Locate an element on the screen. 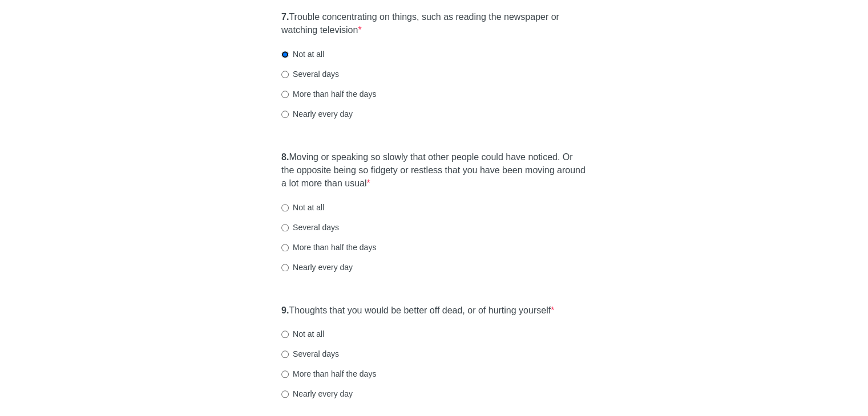 The height and width of the screenshot is (416, 868). label: Thoughts that you would be better off dead, or of hurting yourself is located at coordinates (417, 311).